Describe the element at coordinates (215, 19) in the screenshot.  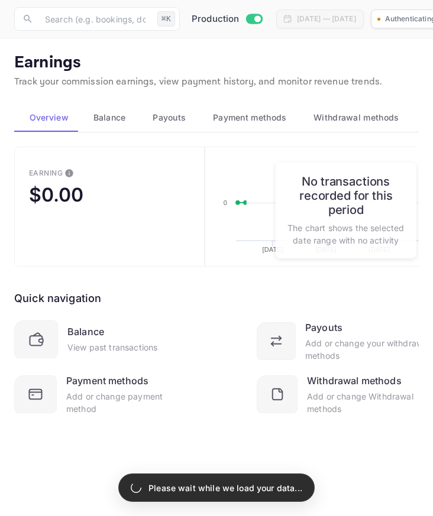
I see `span: Production` at that location.